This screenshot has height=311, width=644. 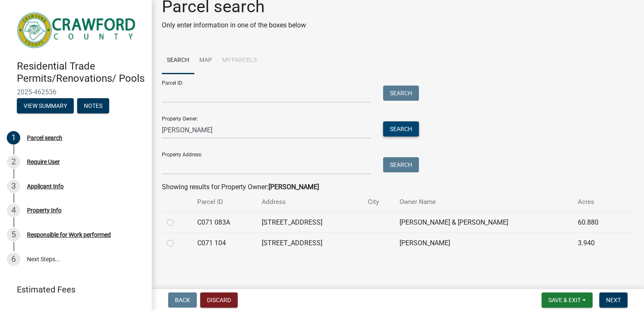 What do you see at coordinates (206, 61) in the screenshot?
I see `a: Map` at bounding box center [206, 61].